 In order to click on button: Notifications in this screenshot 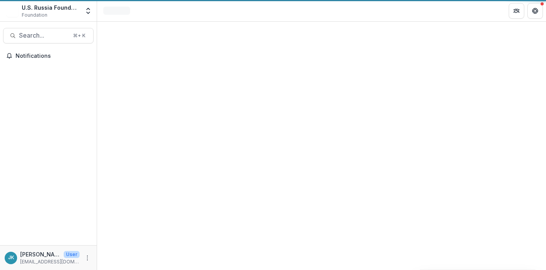, I will do `click(48, 56)`.